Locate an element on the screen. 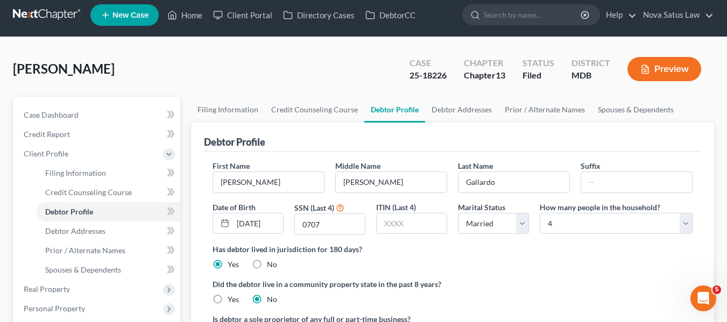 The width and height of the screenshot is (727, 322). div: Debtor Profile is located at coordinates (235, 142).